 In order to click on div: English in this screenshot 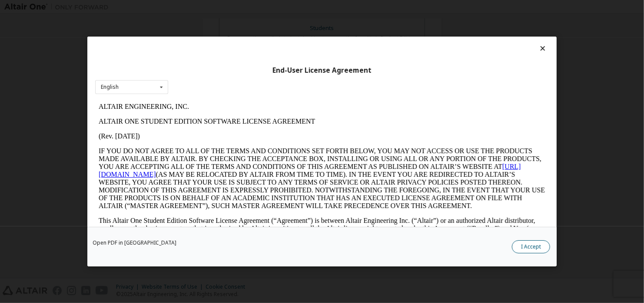, I will do `click(109, 87)`.